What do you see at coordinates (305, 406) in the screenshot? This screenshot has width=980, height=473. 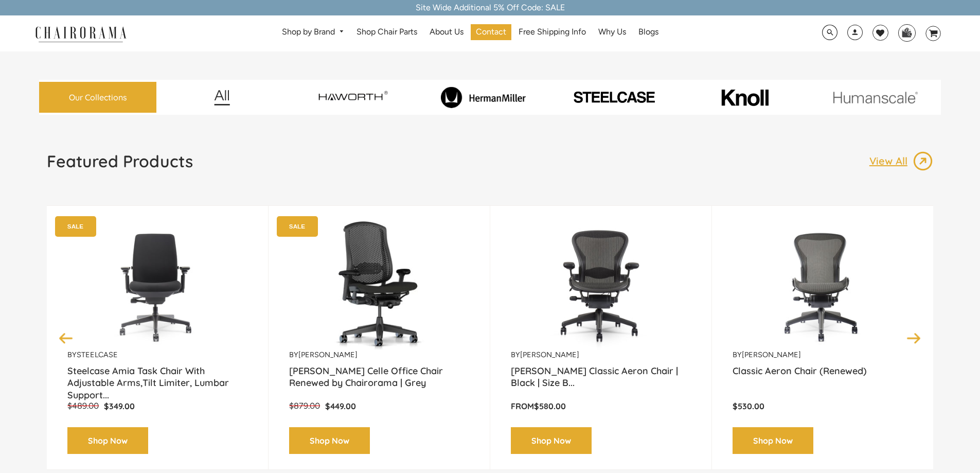 I see `span: $879.00` at bounding box center [305, 406].